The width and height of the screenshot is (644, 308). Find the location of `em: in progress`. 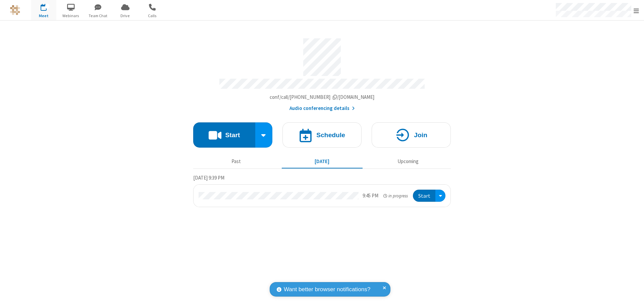

em: in progress is located at coordinates (395, 196).